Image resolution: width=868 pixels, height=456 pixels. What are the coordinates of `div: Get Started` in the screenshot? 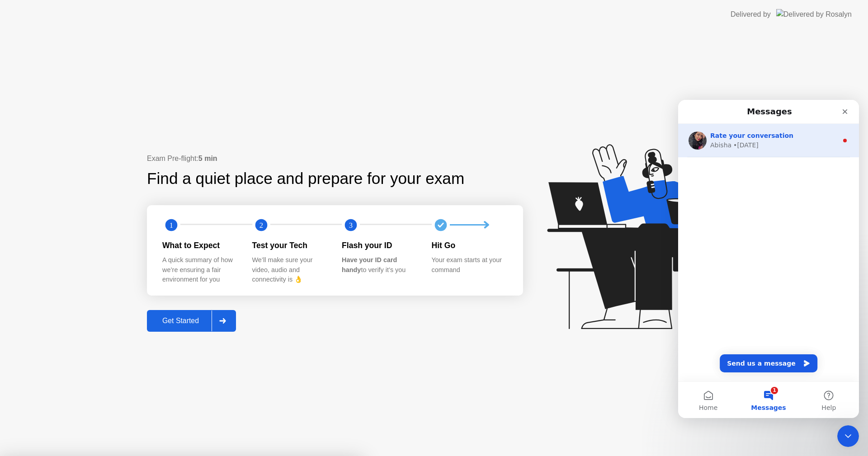 It's located at (180, 321).